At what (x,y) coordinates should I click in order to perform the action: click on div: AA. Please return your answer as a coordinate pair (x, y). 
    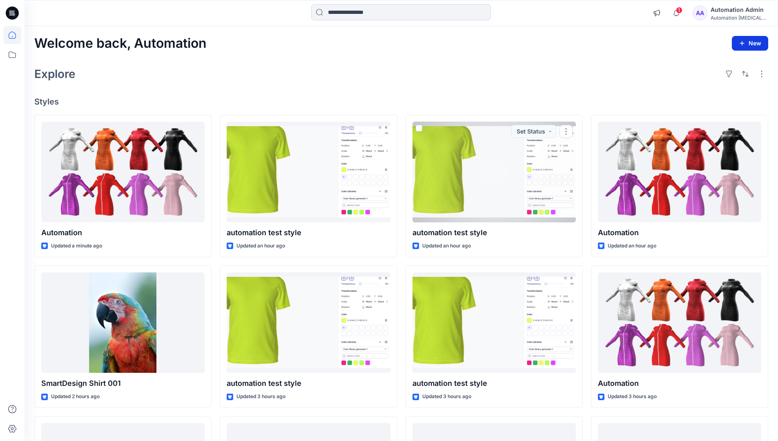
    Looking at the image, I should click on (700, 13).